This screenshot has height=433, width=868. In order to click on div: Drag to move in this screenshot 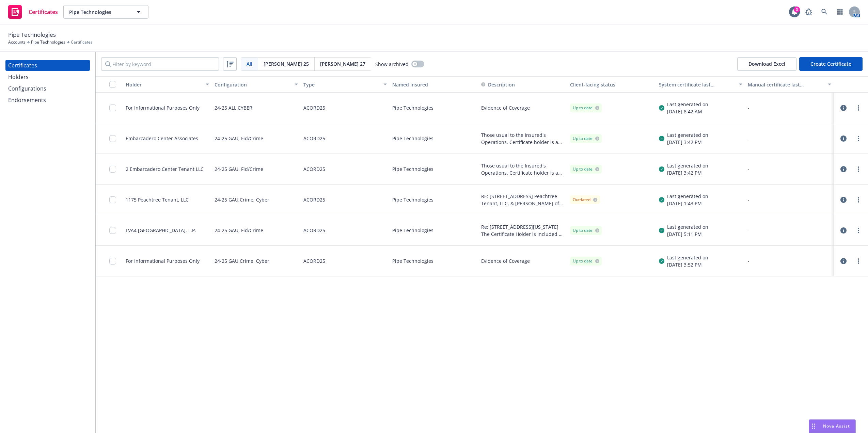, I will do `click(813, 426)`.